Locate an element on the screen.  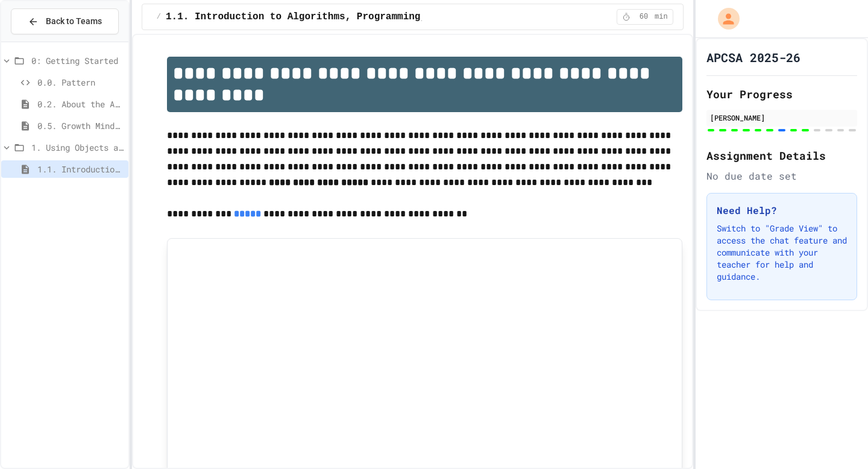
span: 0.0. Pattern is located at coordinates (80, 82).